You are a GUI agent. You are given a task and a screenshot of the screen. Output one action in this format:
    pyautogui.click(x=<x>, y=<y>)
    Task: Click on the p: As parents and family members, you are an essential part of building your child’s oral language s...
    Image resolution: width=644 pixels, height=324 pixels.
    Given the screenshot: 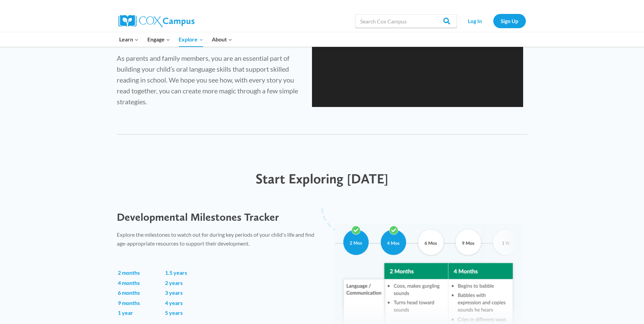 What is the action you would take?
    pyautogui.click(x=207, y=80)
    